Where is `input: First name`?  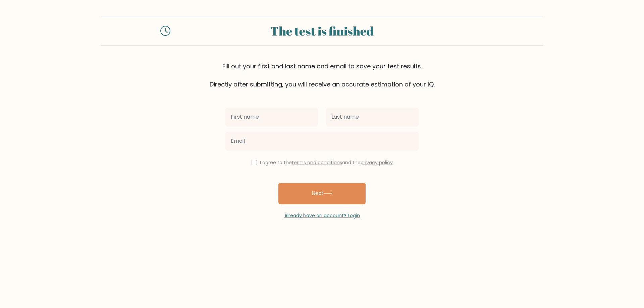
input: First name is located at coordinates (271, 117).